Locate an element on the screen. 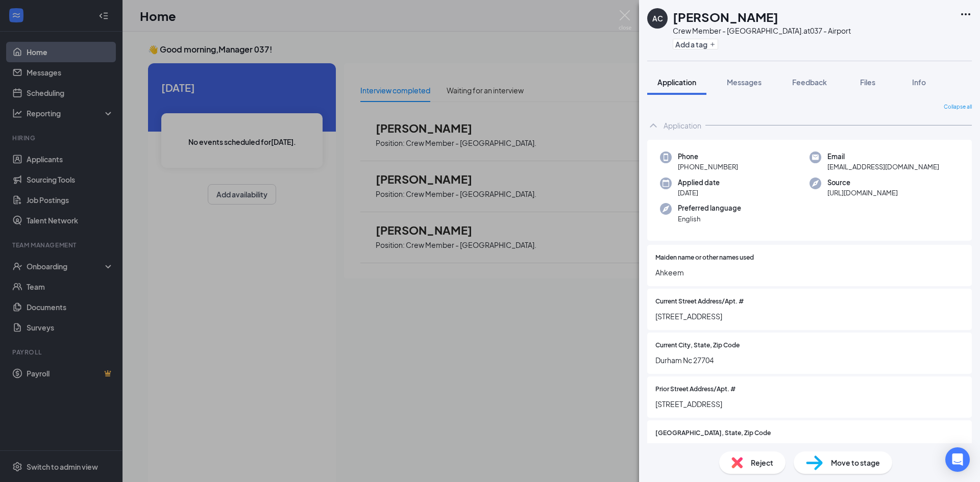 The height and width of the screenshot is (482, 980). div: Open Intercom Messenger is located at coordinates (957, 460).